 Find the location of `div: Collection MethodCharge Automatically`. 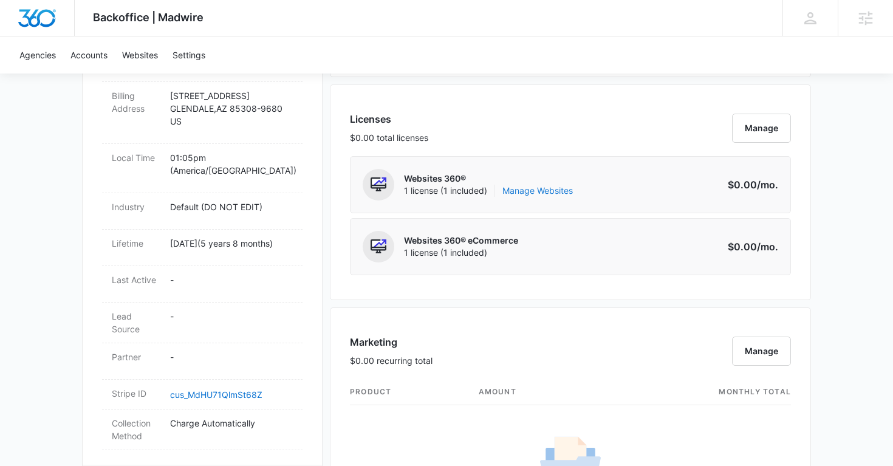

div: Collection MethodCharge Automatically is located at coordinates (202, 429).